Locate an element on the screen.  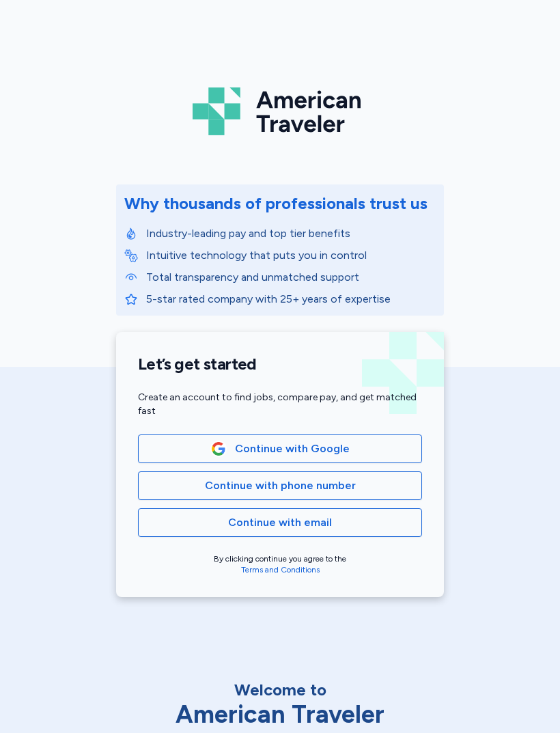
p: Industry-leading pay and top tier benefits is located at coordinates (291, 234).